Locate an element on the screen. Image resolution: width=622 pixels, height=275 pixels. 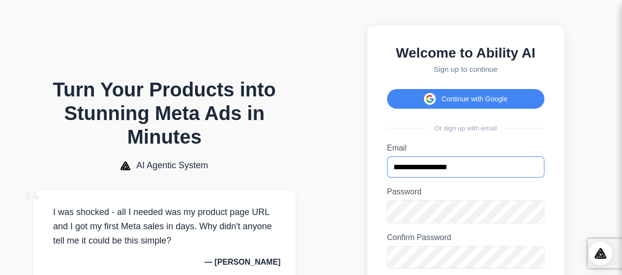
p: I was shocked - all I needed was my product page URL and I got my first Meta sales in days. Why d... is located at coordinates (164, 226).